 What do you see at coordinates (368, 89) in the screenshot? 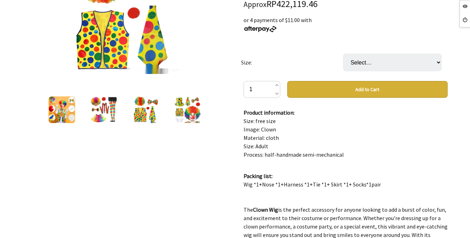
I see `button: Add to Cart` at bounding box center [368, 89].